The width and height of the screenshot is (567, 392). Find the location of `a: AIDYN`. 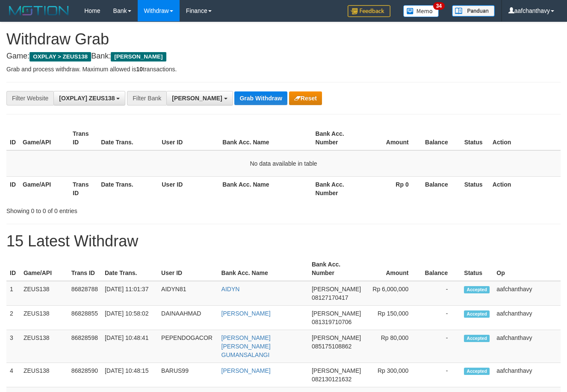

a: AIDYN is located at coordinates (230, 290).